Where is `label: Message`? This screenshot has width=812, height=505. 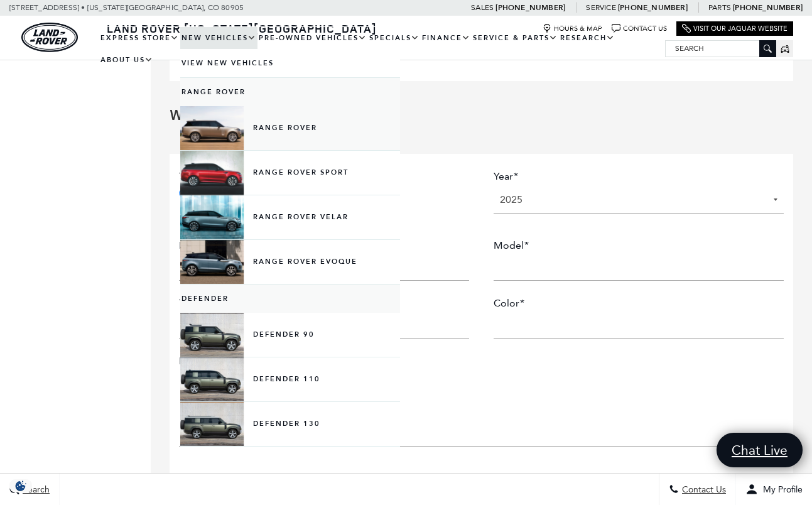 label: Message is located at coordinates (199, 361).